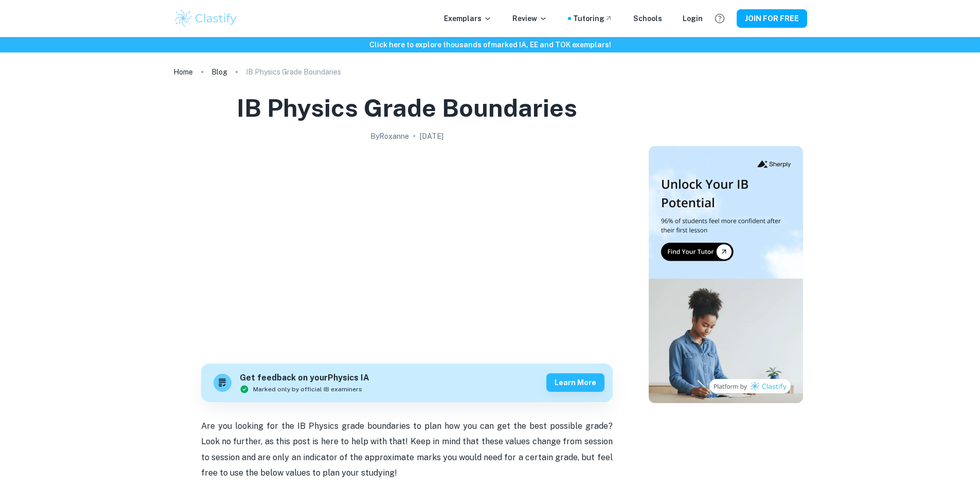 Image resolution: width=980 pixels, height=490 pixels. Describe the element at coordinates (407, 249) in the screenshot. I see `img: IB Physics Grade Boundaries cover image` at that location.